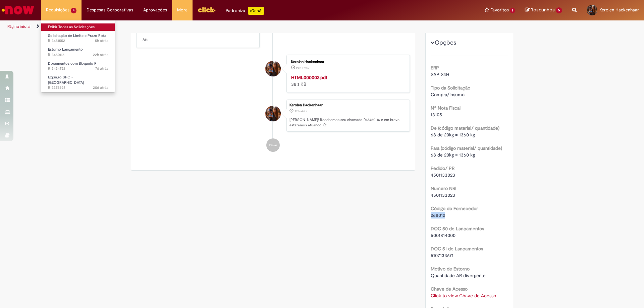 Image resolution: width=644 pixels, height=308 pixels. Describe the element at coordinates (73, 11) in the screenshot. I see `span: 4` at that location.